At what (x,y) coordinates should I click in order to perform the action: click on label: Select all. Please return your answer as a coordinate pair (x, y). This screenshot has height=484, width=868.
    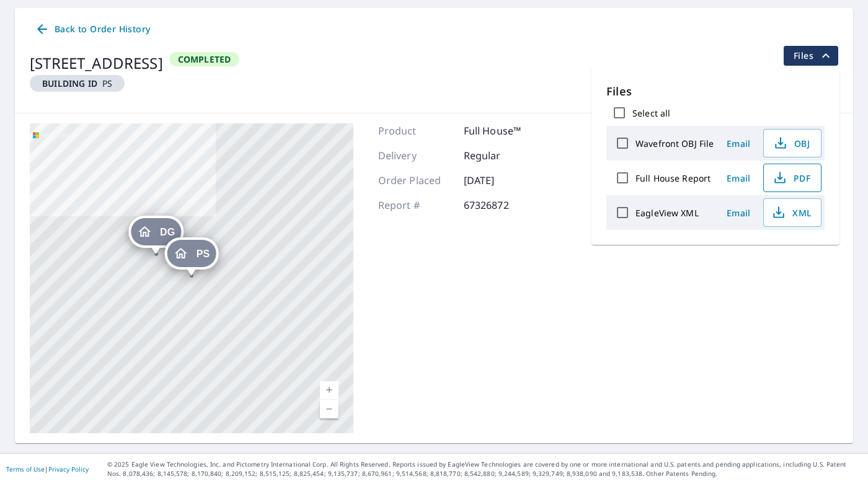
    Looking at the image, I should click on (651, 113).